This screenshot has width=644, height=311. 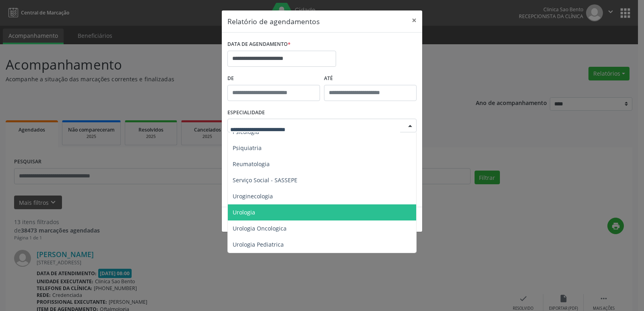 I want to click on span: Urologia, so click(x=244, y=212).